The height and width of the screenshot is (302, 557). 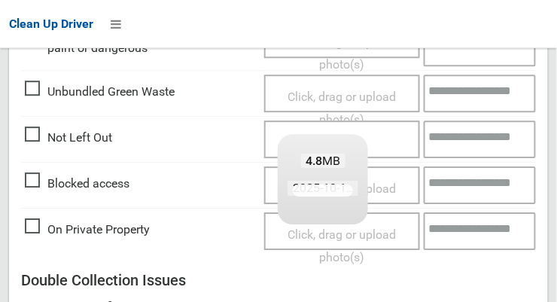 I want to click on span: Blocked access, so click(x=77, y=184).